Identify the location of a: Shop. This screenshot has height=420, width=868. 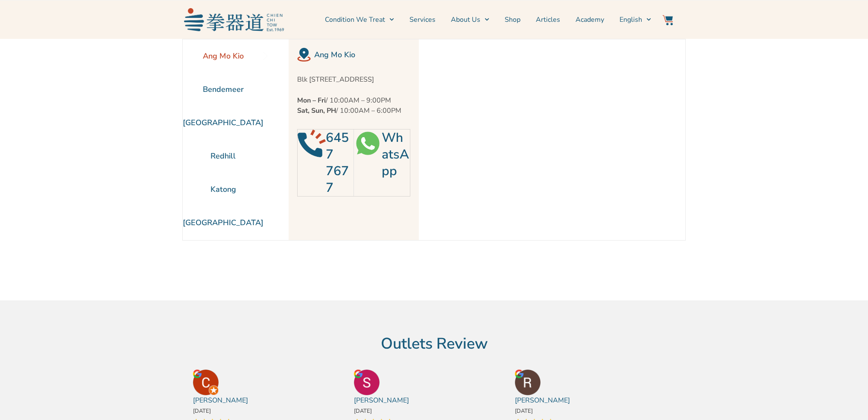
(512, 20).